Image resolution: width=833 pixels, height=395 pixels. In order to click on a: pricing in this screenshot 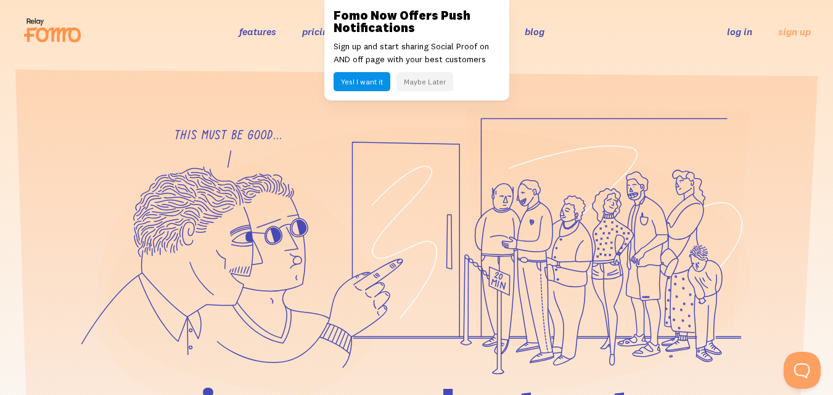, I will do `click(318, 31)`.